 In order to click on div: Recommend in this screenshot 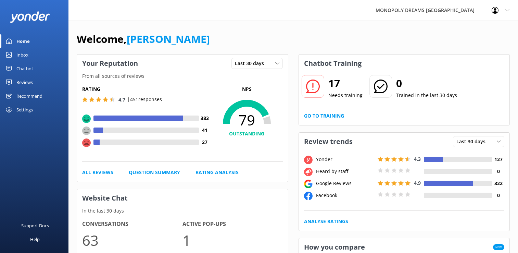, I will do `click(29, 96)`.